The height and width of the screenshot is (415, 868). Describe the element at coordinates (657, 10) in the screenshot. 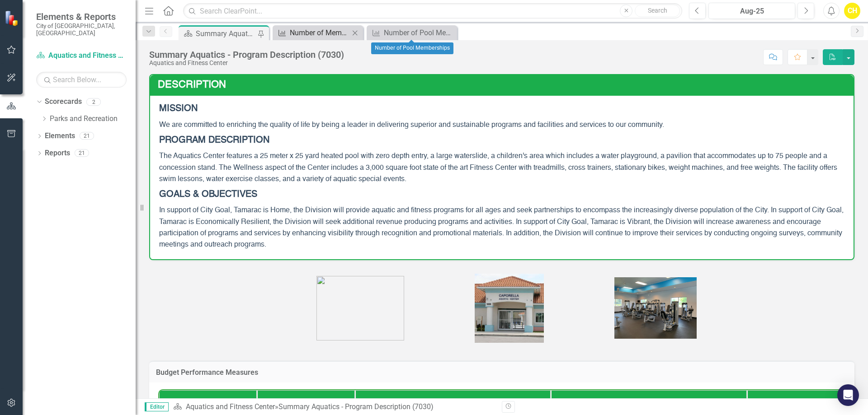

I see `span: Search` at that location.